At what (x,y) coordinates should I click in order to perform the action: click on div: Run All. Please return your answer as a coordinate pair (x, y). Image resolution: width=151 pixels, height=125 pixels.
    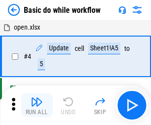
    Looking at the image, I should click on (37, 112).